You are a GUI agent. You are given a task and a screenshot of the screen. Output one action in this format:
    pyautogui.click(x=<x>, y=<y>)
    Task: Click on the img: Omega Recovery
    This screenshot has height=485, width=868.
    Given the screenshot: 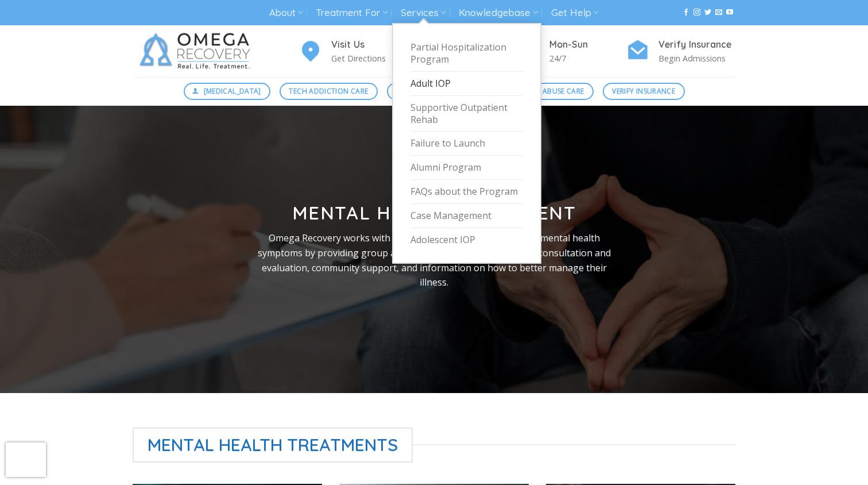 What is the action you would take?
    pyautogui.click(x=197, y=51)
    